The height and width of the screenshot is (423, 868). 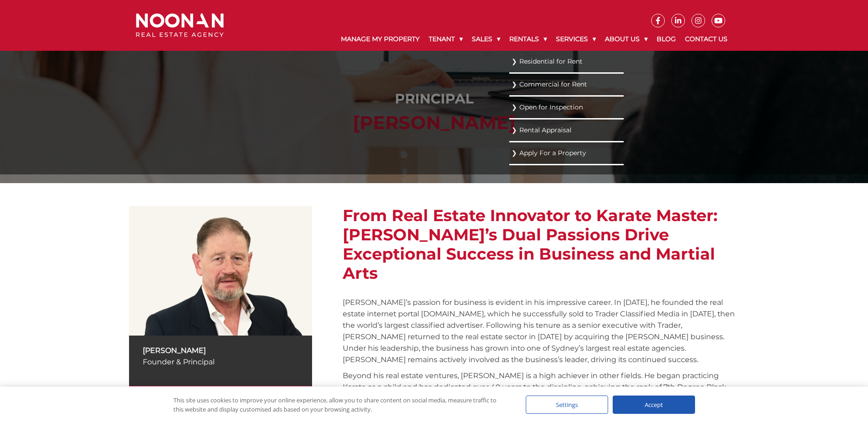 What do you see at coordinates (567, 62) in the screenshot?
I see `a: Residential for Rent` at bounding box center [567, 62].